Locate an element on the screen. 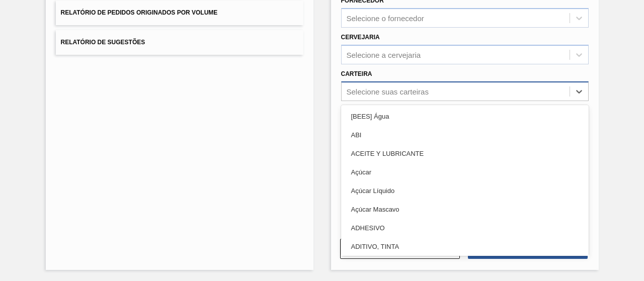 The width and height of the screenshot is (644, 281). div: Açúcar is located at coordinates (465, 172).